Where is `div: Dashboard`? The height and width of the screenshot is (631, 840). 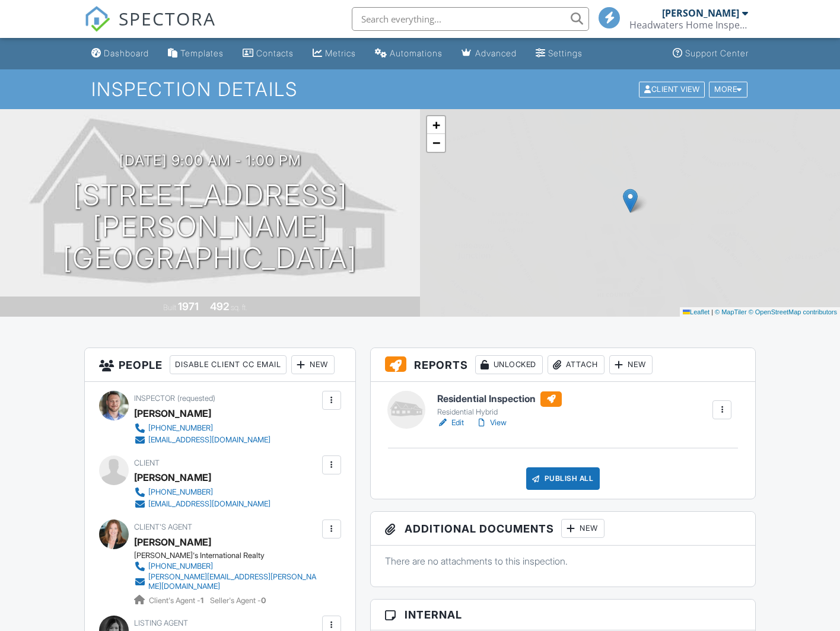 div: Dashboard is located at coordinates (127, 53).